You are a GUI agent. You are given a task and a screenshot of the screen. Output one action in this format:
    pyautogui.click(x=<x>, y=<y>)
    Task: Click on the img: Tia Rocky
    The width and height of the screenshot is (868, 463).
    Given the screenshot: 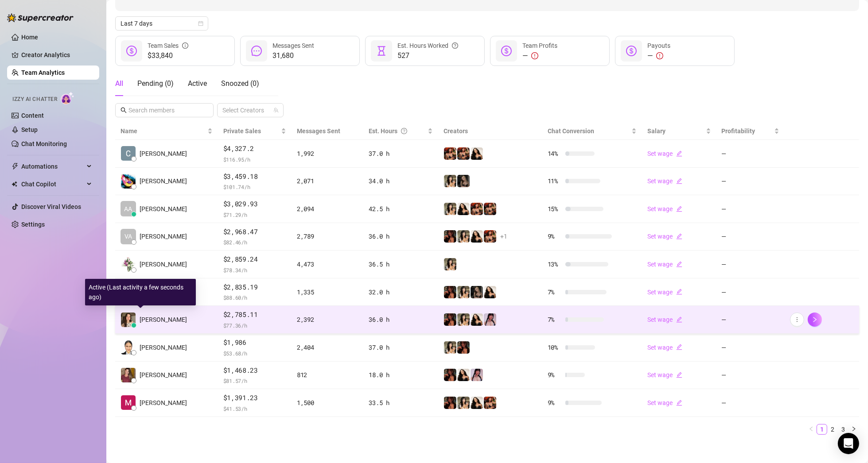 What is the action you would take?
    pyautogui.click(x=128, y=264)
    